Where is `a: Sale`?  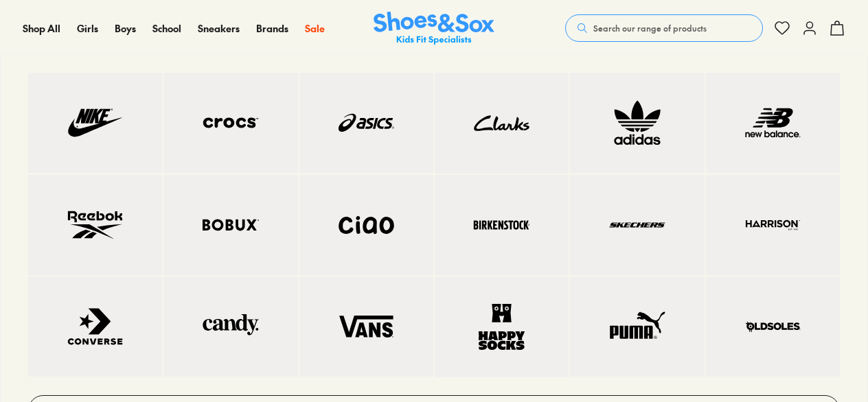
a: Sale is located at coordinates (314, 28).